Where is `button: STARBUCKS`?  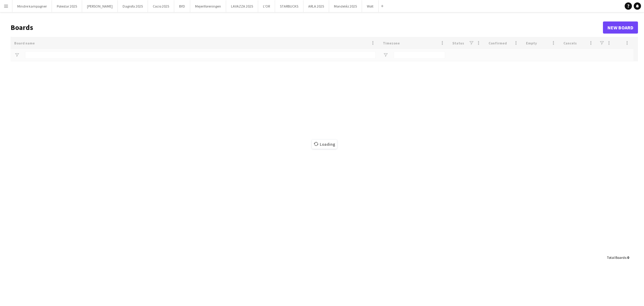 button: STARBUCKS is located at coordinates (289, 6).